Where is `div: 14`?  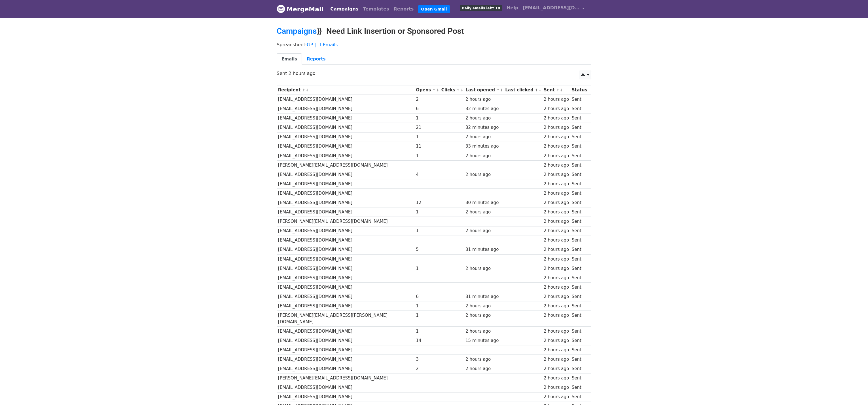 div: 14 is located at coordinates (427, 341).